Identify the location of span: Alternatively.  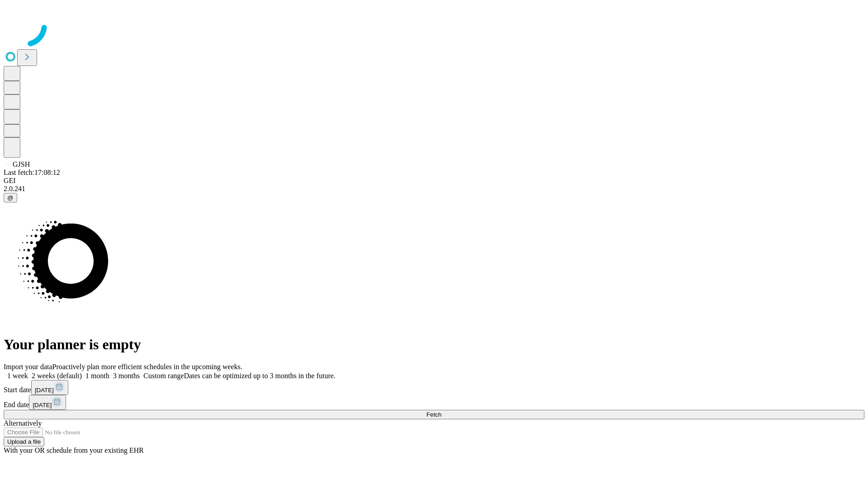
(23, 423).